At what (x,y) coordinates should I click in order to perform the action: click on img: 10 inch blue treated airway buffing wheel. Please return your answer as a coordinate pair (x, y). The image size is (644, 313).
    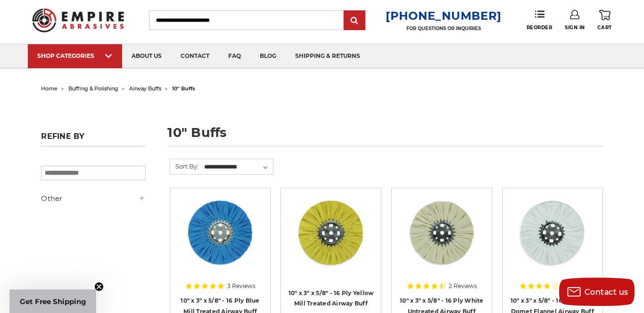
    Looking at the image, I should click on (221, 233).